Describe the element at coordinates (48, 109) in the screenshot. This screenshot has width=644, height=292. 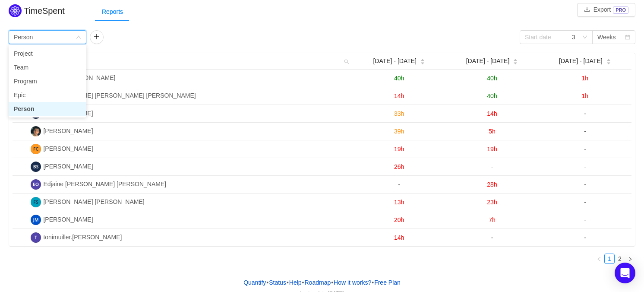
I see `li: Person` at that location.